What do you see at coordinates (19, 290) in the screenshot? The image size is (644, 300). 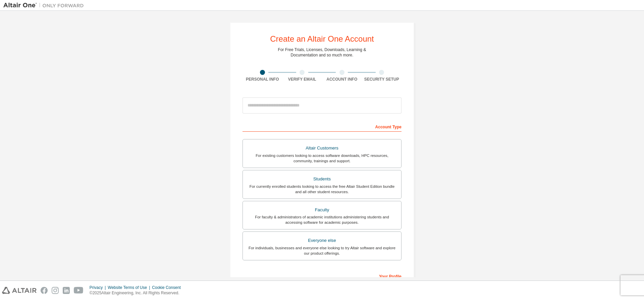 I see `img: altair_logo.svg` at bounding box center [19, 290].